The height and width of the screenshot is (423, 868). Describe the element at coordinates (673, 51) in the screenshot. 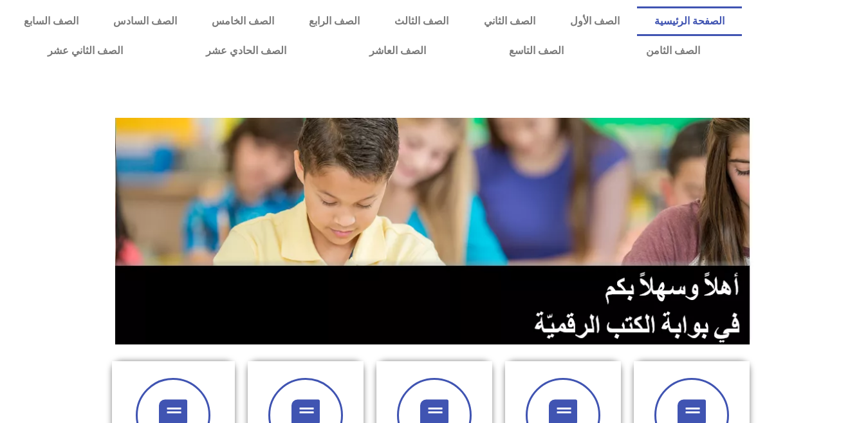

I see `a: الصف الثامن` at that location.